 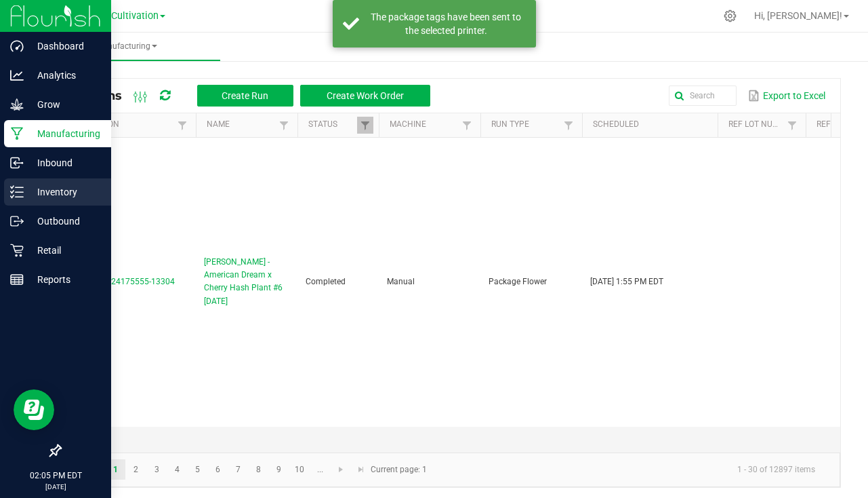 What do you see at coordinates (424, 125) in the screenshot?
I see `a: MachineSortable` at bounding box center [424, 125].